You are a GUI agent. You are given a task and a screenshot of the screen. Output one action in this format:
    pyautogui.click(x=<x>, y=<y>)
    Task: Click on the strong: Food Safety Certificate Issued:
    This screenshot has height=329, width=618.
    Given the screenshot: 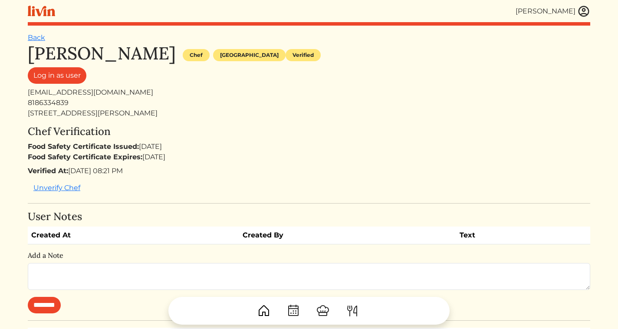 What is the action you would take?
    pyautogui.click(x=83, y=146)
    